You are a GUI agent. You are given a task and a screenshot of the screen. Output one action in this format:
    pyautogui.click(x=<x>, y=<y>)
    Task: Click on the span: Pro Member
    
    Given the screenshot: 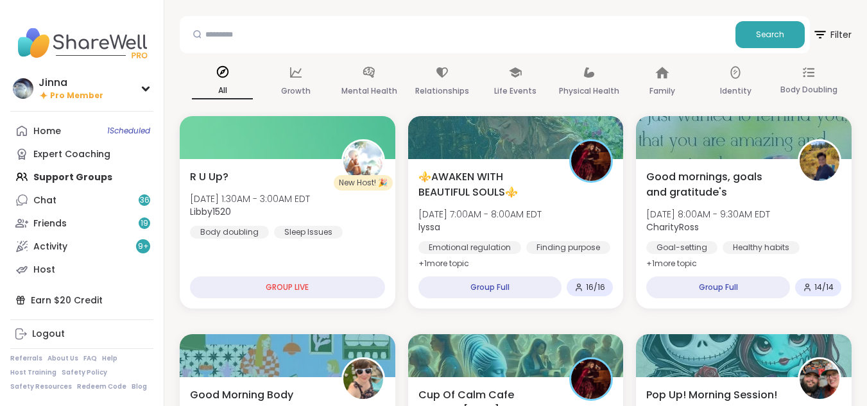 What is the action you would take?
    pyautogui.click(x=76, y=96)
    